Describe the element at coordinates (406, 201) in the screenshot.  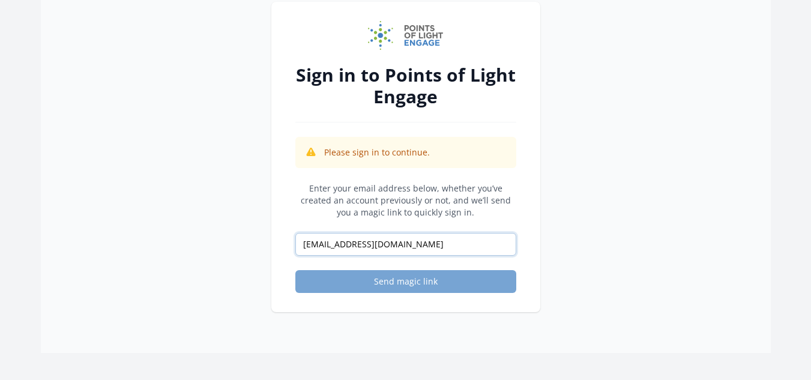
I see `p: Enter your email address below, whether you’ve created an account previously or not, and we’ll se...` at that location.